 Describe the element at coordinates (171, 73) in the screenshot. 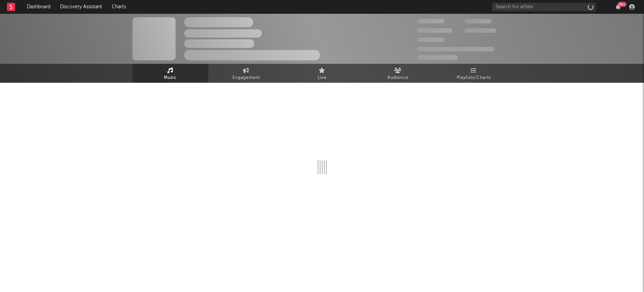

I see `a: Music` at that location.